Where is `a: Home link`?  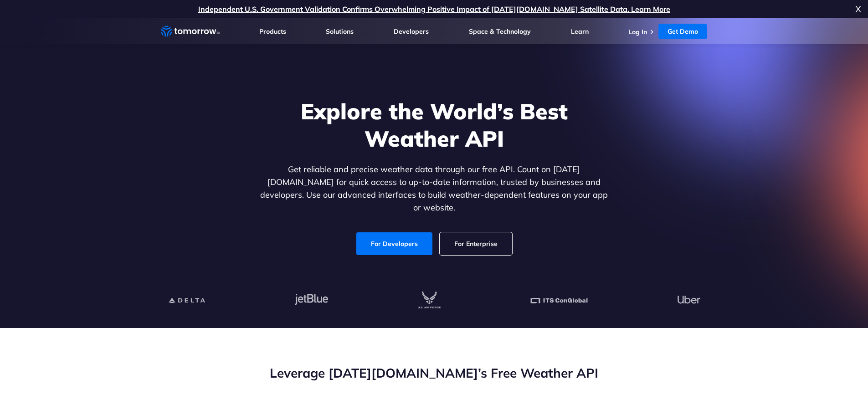
a: Home link is located at coordinates (190, 31).